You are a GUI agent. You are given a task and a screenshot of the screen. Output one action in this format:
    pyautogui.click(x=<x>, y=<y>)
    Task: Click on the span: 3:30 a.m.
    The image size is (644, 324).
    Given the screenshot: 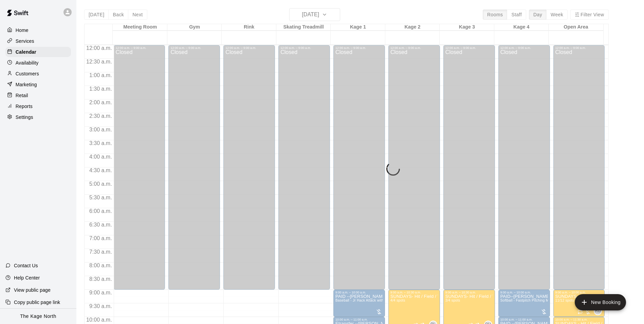 What is the action you would take?
    pyautogui.click(x=100, y=143)
    